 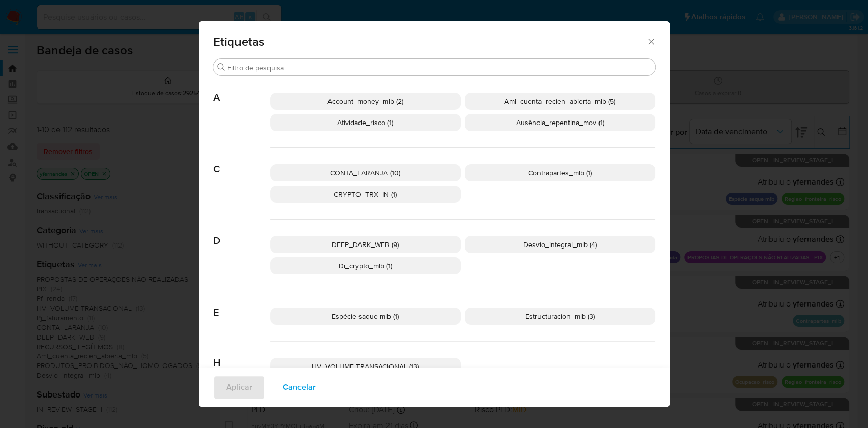 What do you see at coordinates (299, 387) in the screenshot?
I see `button: Cancelar` at bounding box center [299, 387].